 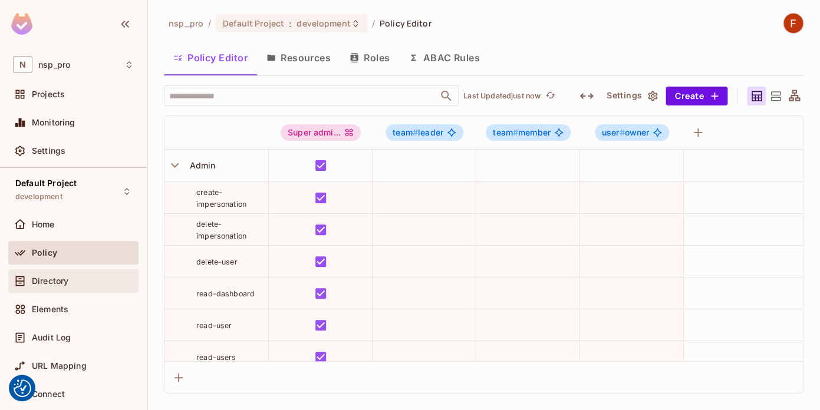 What do you see at coordinates (696, 96) in the screenshot?
I see `button: Create` at bounding box center [696, 96].